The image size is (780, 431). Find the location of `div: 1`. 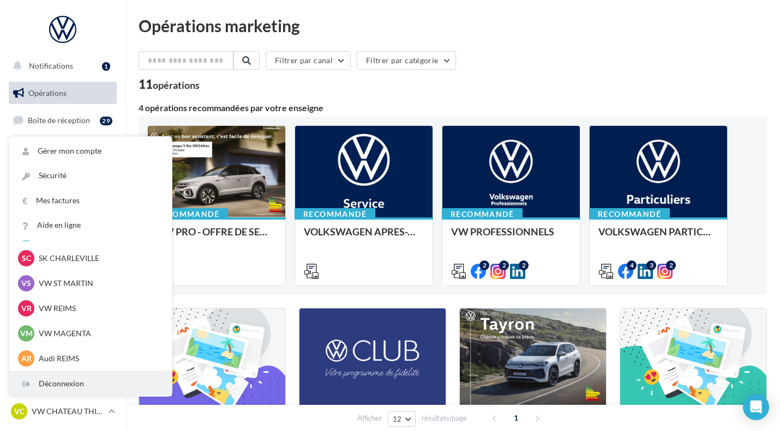

div: 1 is located at coordinates (106, 67).